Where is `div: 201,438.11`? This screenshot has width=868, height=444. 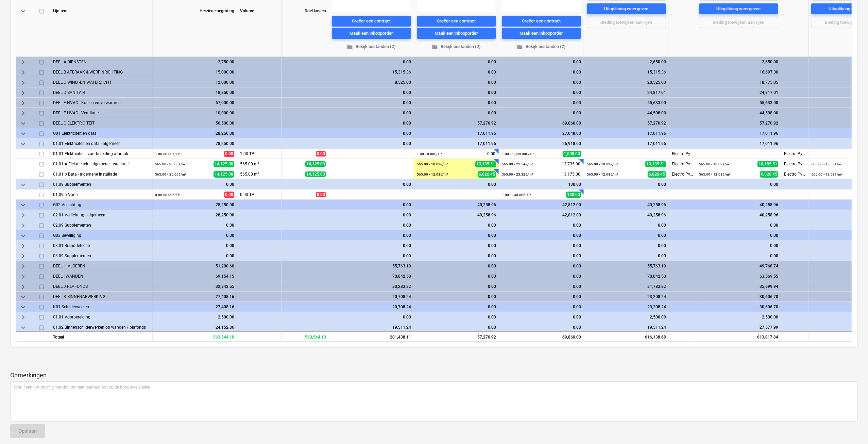 div: 201,438.11 is located at coordinates (371, 337).